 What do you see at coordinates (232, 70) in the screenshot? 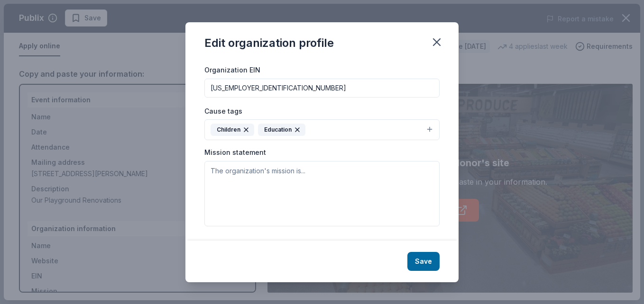
I see `label: Organization EIN` at bounding box center [232, 70].